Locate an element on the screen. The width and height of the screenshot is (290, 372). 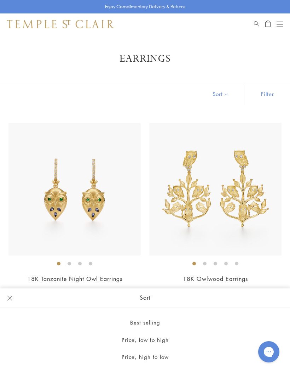
img: 18K Owlwood Earrings is located at coordinates (216, 189).